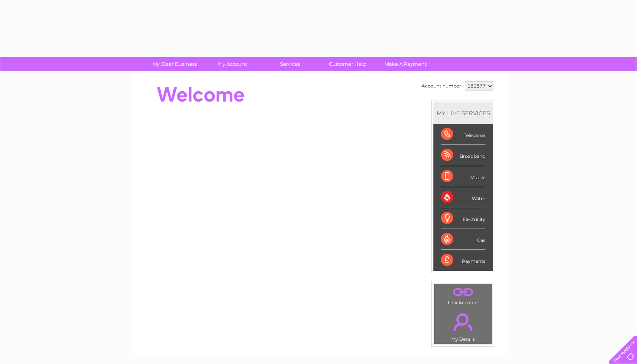 This screenshot has height=364, width=637. What do you see at coordinates (233, 63) in the screenshot?
I see `a: My Account` at bounding box center [233, 63].